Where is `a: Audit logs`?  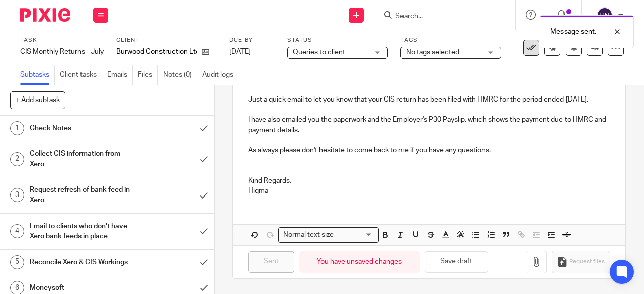 a: Audit logs is located at coordinates (220, 75).